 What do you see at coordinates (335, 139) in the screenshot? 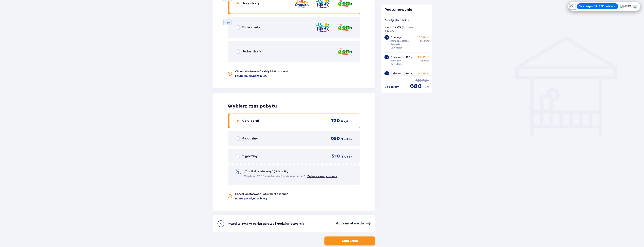
I see `p: 650` at bounding box center [335, 139].